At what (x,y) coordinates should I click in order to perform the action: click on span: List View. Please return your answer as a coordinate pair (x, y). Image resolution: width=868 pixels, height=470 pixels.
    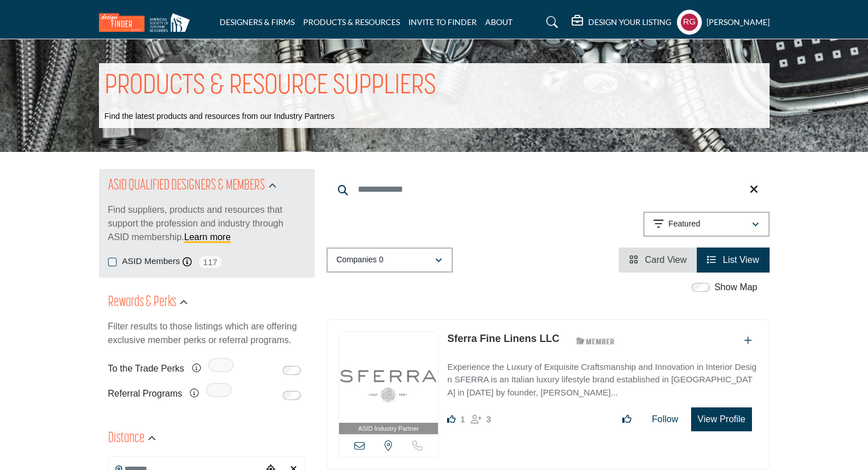
    Looking at the image, I should click on (741, 259).